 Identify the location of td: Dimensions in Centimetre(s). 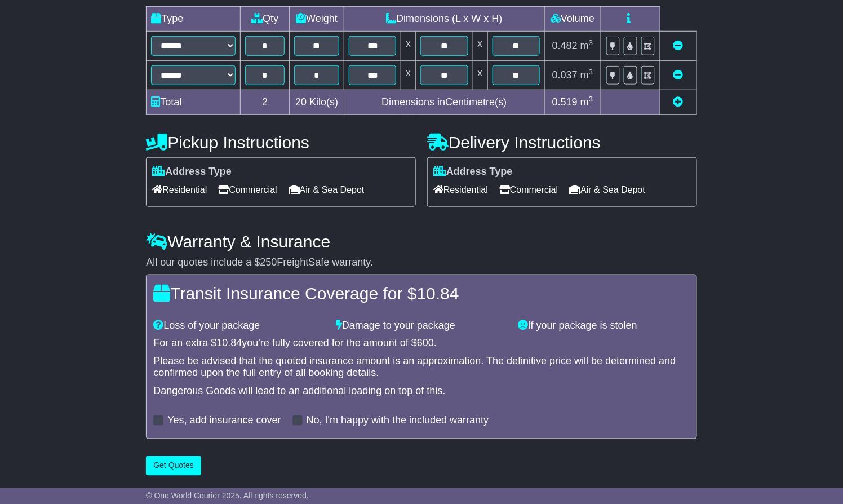
(444, 102).